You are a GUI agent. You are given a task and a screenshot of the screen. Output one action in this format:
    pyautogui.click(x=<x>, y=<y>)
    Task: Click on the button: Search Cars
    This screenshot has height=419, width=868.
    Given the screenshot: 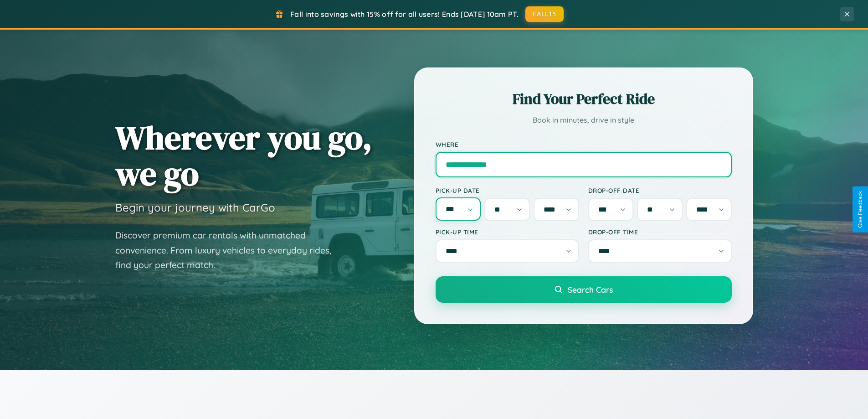 What is the action you would take?
    pyautogui.click(x=584, y=289)
    